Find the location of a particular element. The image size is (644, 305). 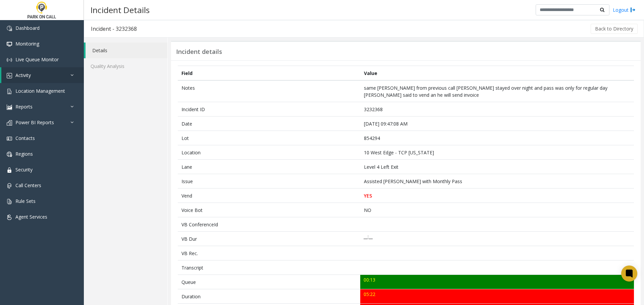

span: Regions is located at coordinates (24, 154).